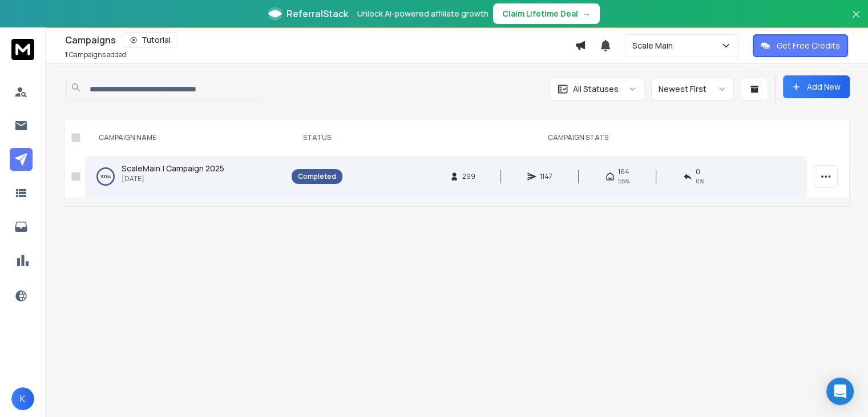 The image size is (868, 417). Describe the element at coordinates (840, 391) in the screenshot. I see `div: Open Intercom Messenger` at that location.